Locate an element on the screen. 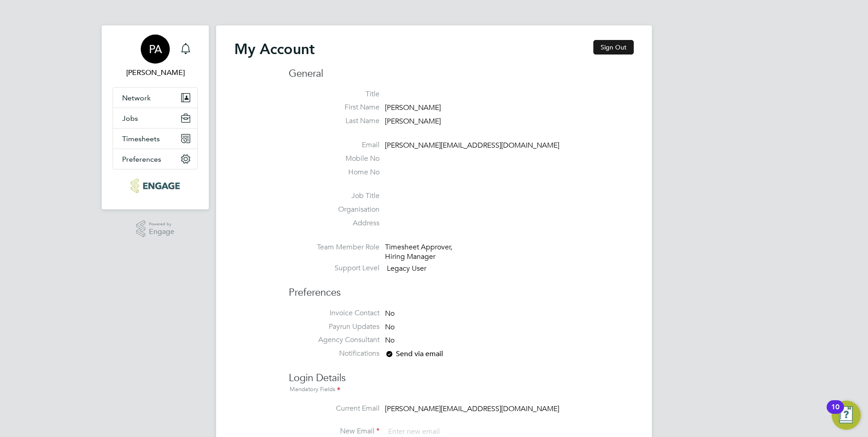 This screenshot has width=868, height=437. a: Powered byEngage is located at coordinates (155, 229).